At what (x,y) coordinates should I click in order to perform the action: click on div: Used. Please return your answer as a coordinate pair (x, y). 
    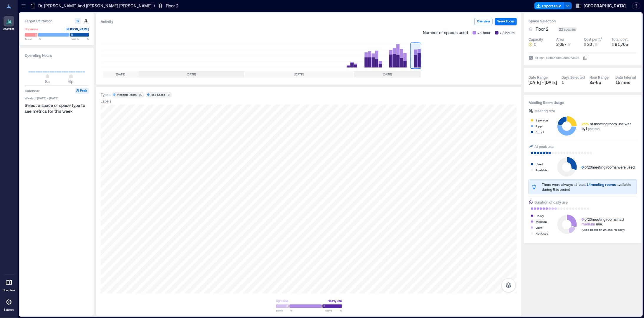
    Looking at the image, I should click on (539, 164).